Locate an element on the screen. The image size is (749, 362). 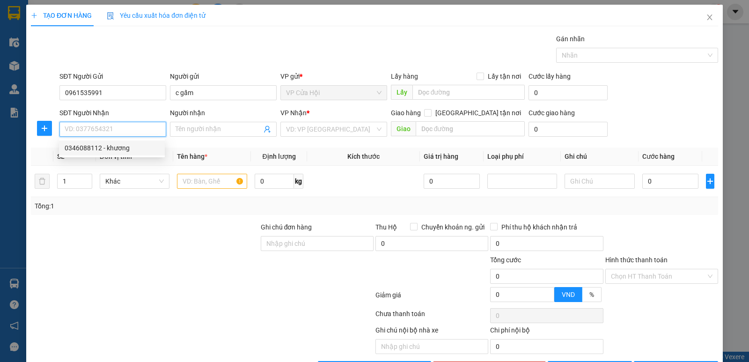
div: Người nhận is located at coordinates (223, 113).